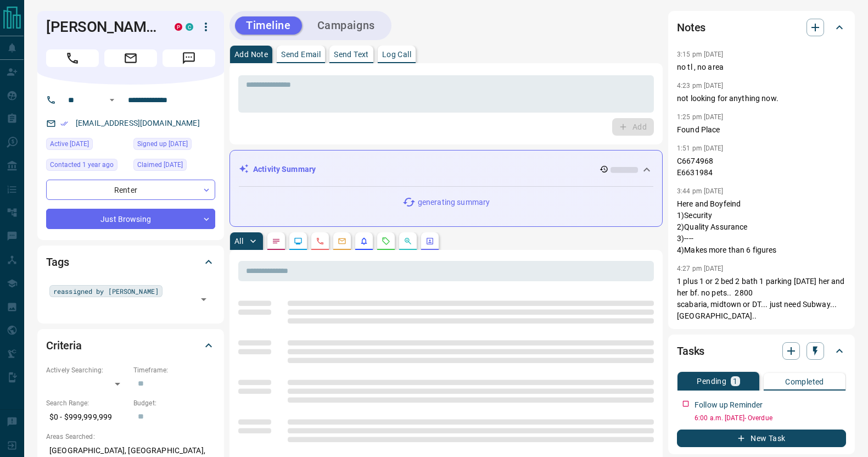  What do you see at coordinates (735, 381) in the screenshot?
I see `p: 1` at bounding box center [735, 381].